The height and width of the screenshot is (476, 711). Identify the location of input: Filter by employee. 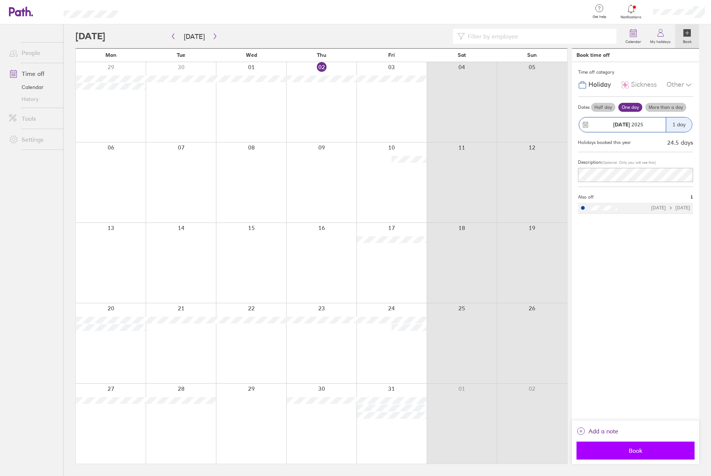
(538, 36).